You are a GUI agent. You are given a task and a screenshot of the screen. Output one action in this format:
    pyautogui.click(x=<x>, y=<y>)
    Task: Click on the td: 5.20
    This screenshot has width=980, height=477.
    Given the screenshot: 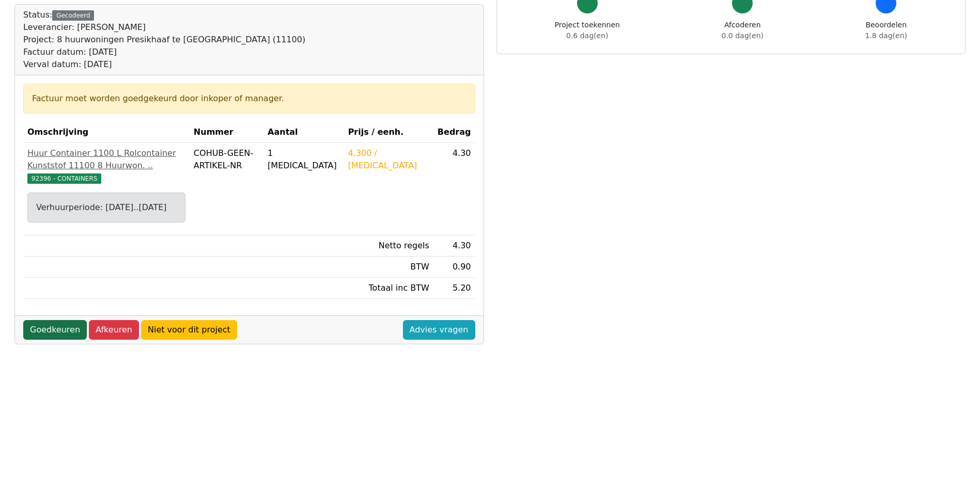 What is the action you would take?
    pyautogui.click(x=454, y=288)
    